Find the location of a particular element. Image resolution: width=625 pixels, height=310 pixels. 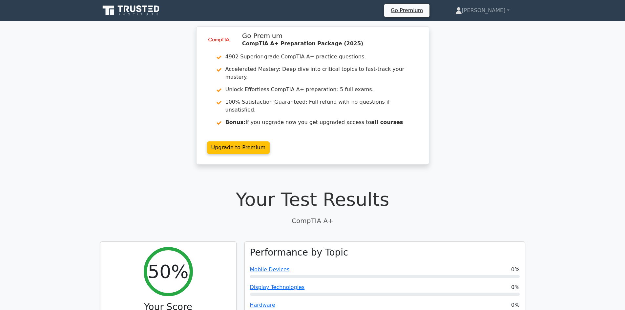

a: Go Premium is located at coordinates (407, 10).